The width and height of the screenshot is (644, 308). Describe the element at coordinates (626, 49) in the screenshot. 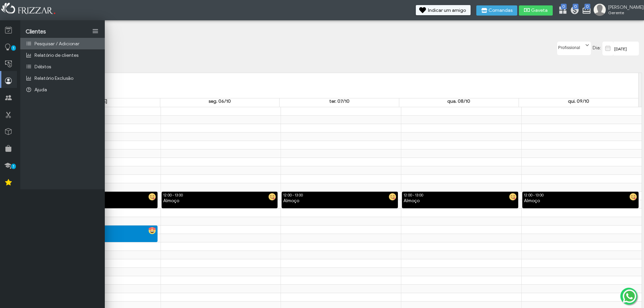

I see `input: data` at that location.